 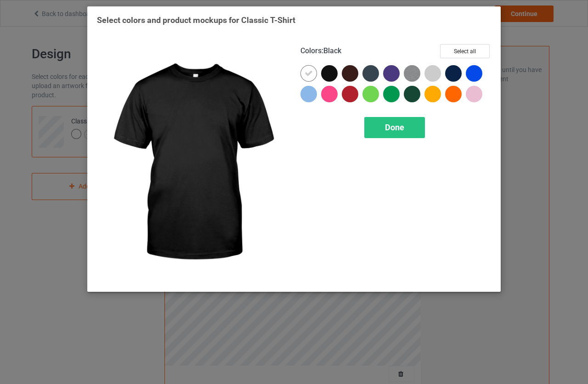 What do you see at coordinates (196, 20) in the screenshot?
I see `span: Select colors and product mockups for Classic T-Shirt` at bounding box center [196, 20].